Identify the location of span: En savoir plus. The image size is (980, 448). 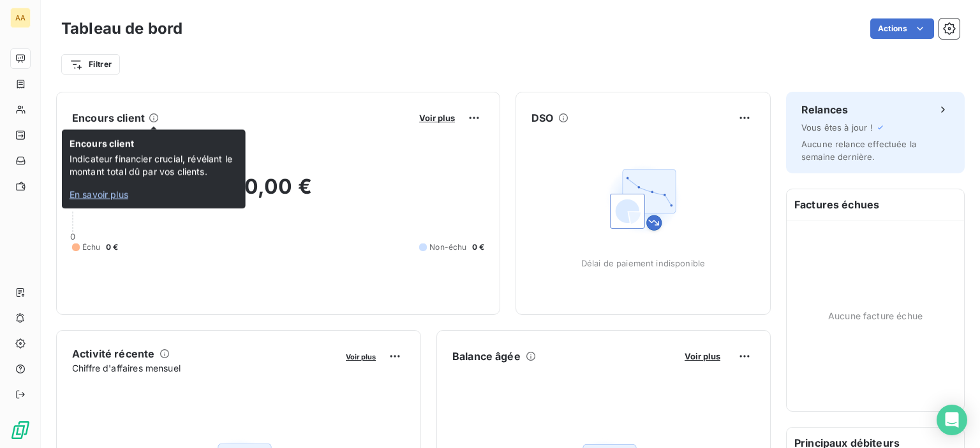
(99, 194).